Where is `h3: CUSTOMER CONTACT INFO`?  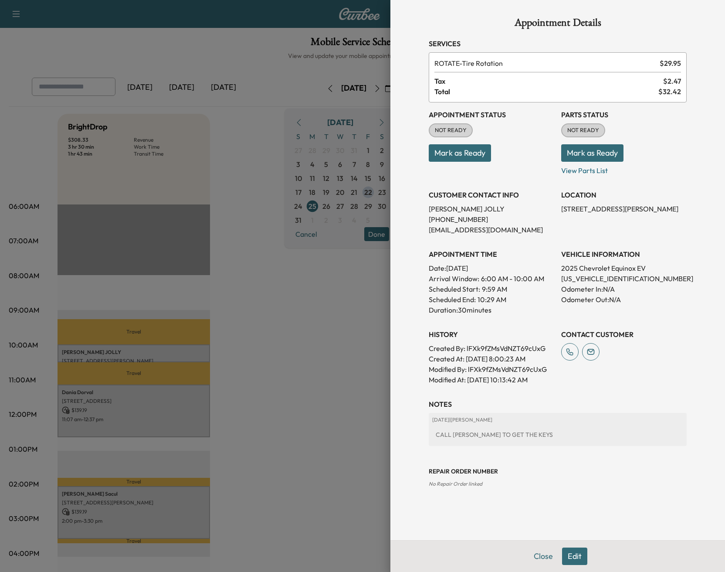
h3: CUSTOMER CONTACT INFO is located at coordinates (492, 195).